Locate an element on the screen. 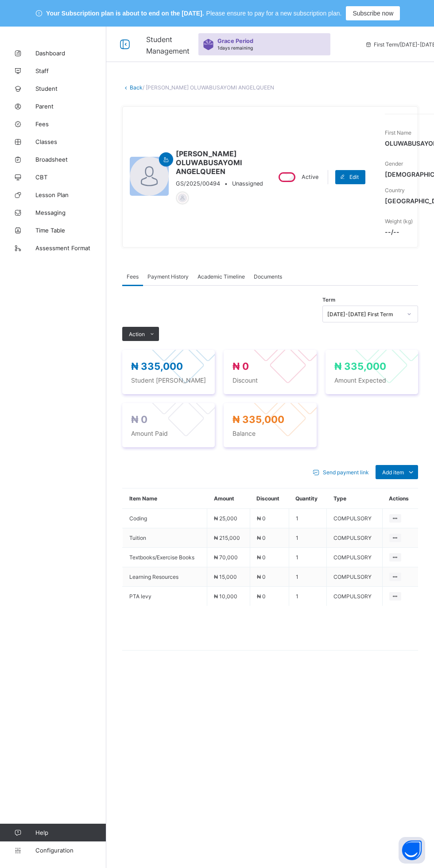 Image resolution: width=434 pixels, height=868 pixels. span: Add item is located at coordinates (393, 472).